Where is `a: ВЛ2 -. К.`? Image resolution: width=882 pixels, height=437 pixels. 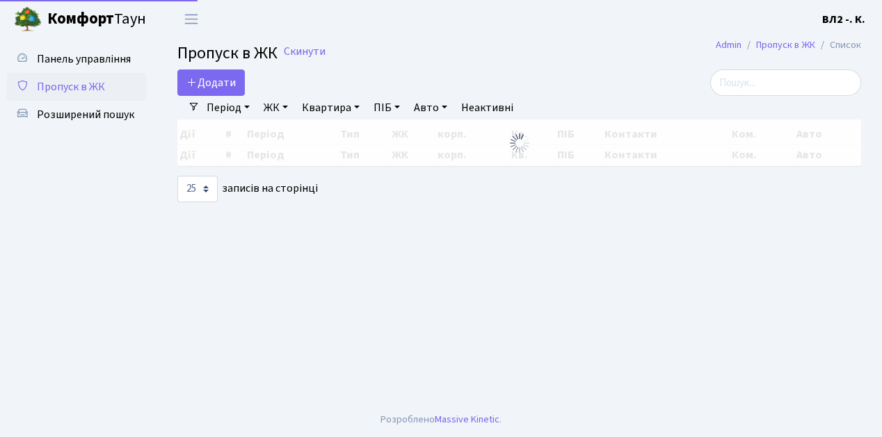
a: ВЛ2 -. К. is located at coordinates (844, 19).